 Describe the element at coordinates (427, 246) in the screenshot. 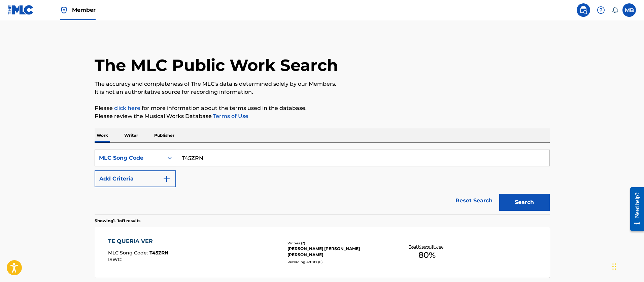

I see `p: Total Known Shares:` at that location.